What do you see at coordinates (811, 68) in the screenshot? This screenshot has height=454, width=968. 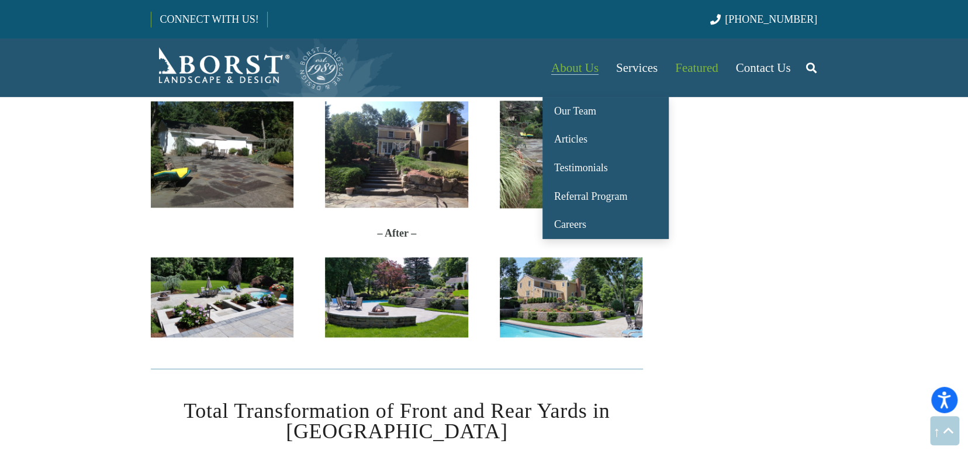 I see `a: Search` at bounding box center [811, 68].